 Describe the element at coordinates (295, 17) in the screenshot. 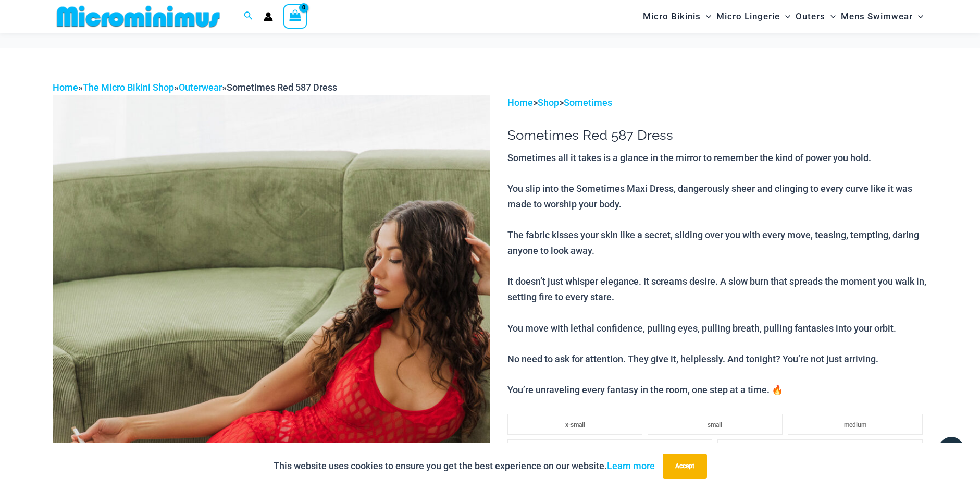

I see `a: View Shopping Cart, empty` at that location.